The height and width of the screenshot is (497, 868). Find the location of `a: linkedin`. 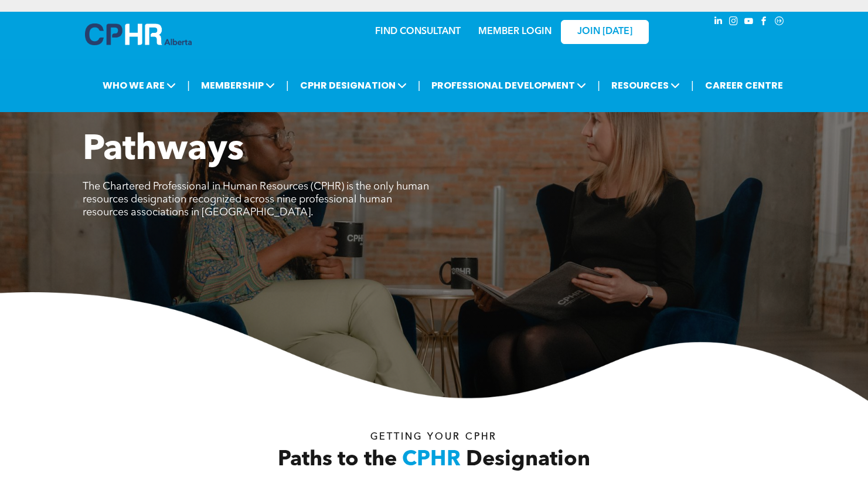

a: linkedin is located at coordinates (719, 22).